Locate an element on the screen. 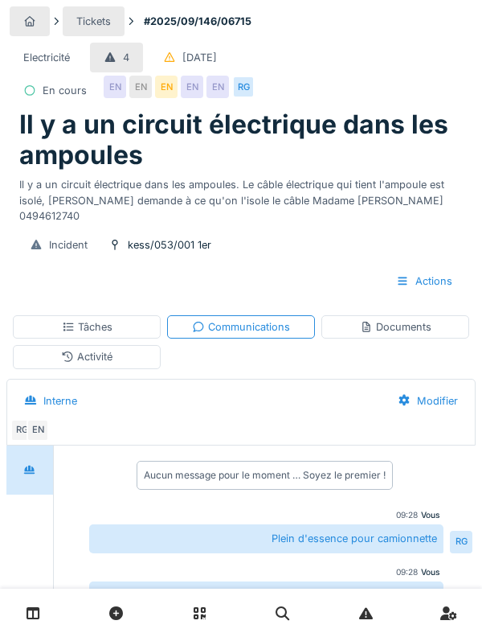  div: 4 is located at coordinates (126, 57).